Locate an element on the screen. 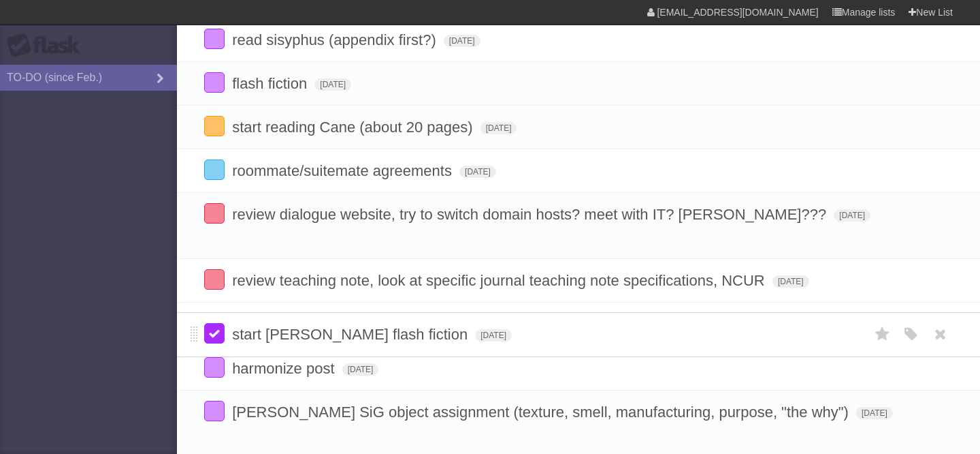  label: Star task is located at coordinates (883, 334).